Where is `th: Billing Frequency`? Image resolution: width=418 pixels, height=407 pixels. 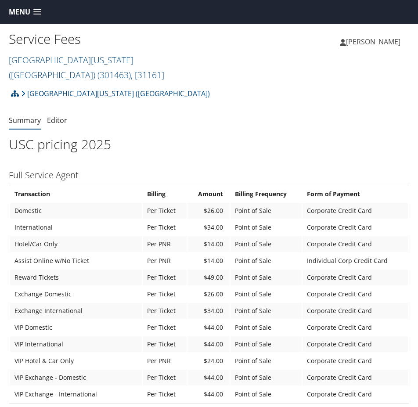 th: Billing Frequency is located at coordinates (266, 194).